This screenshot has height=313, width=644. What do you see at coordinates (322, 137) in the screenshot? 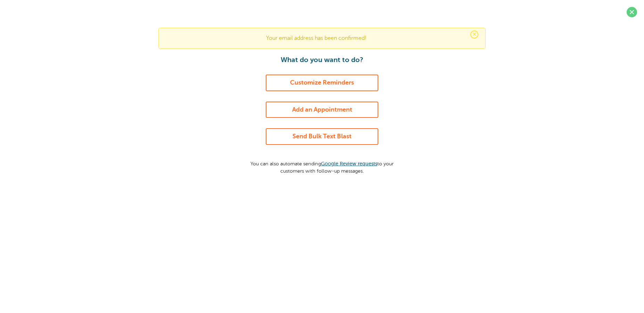
I see `a: Send Bulk Text Blast` at bounding box center [322, 137].